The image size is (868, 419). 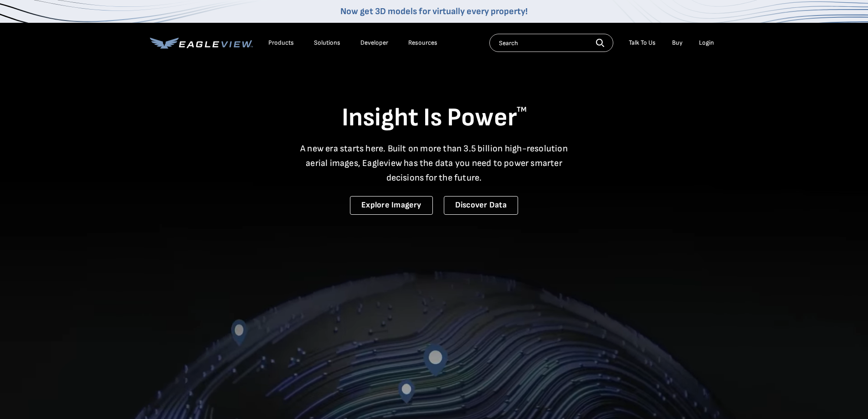 I want to click on a: Now get 3D models for virtually every property!, so click(x=434, y=11).